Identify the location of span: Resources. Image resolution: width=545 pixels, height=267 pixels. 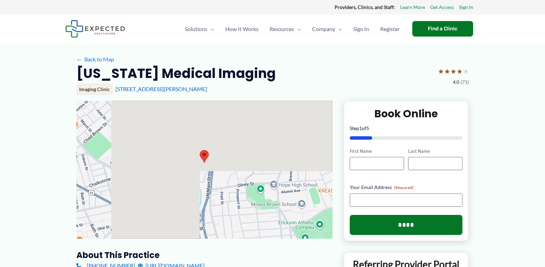
(282, 29).